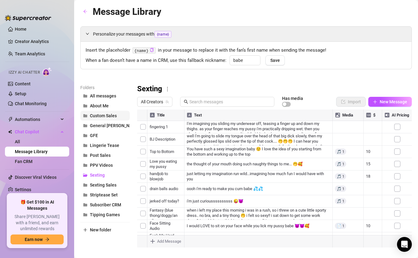 The image size is (418, 258). Describe the element at coordinates (105, 215) in the screenshot. I see `span: Tipping Games` at that location.